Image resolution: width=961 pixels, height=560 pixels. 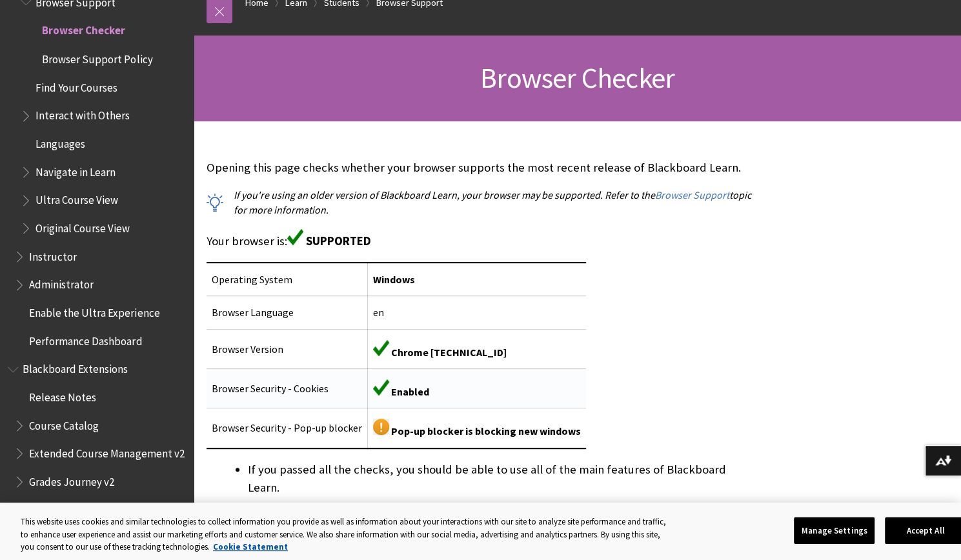 I want to click on span: Languages, so click(x=60, y=140).